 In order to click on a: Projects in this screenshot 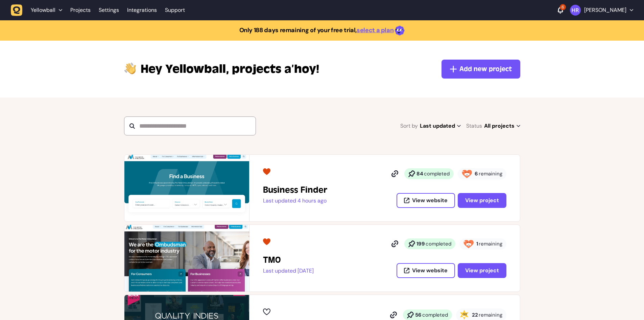, I will do `click(80, 10)`.